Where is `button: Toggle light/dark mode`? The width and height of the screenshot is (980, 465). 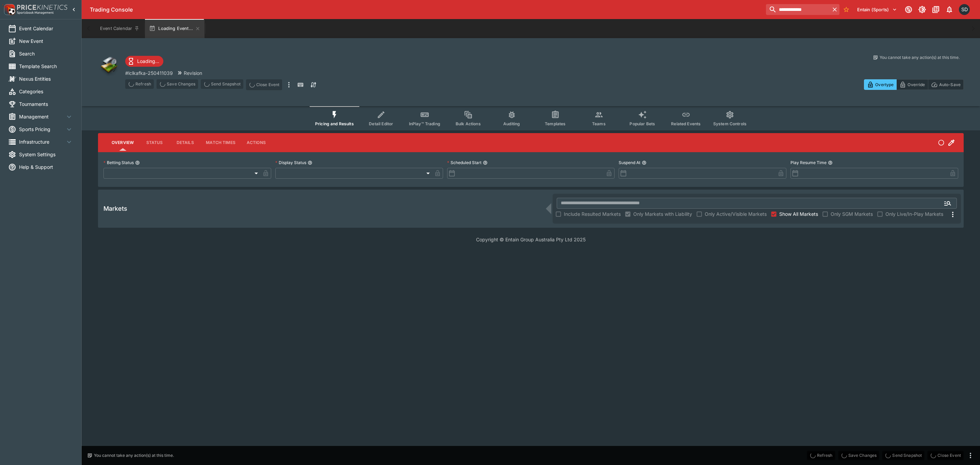 button: Toggle light/dark mode is located at coordinates (922, 10).